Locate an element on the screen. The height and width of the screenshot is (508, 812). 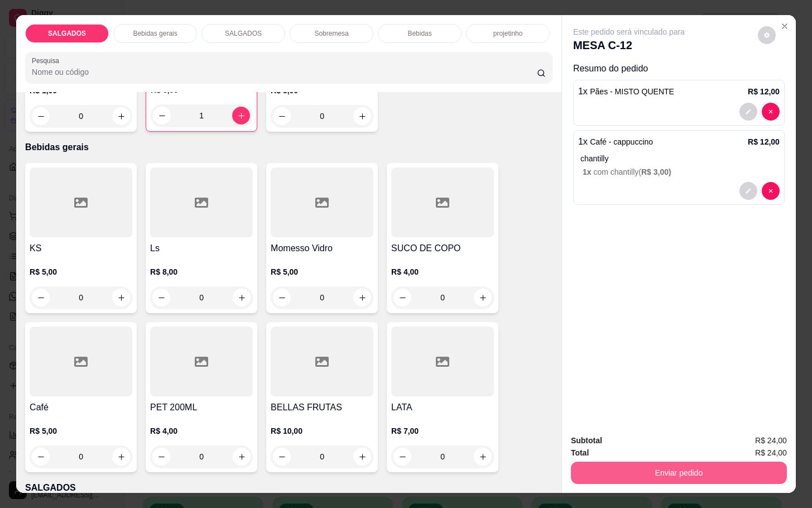
span: 1 x is located at coordinates (587, 171).